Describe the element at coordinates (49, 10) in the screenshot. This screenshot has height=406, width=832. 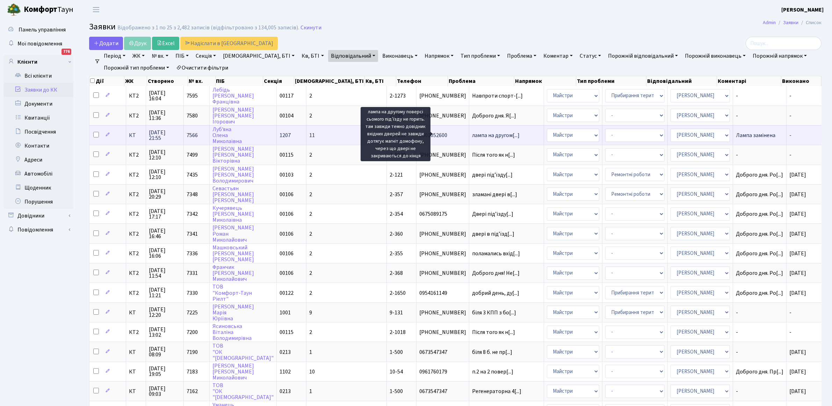
I see `span: Таун` at that location.